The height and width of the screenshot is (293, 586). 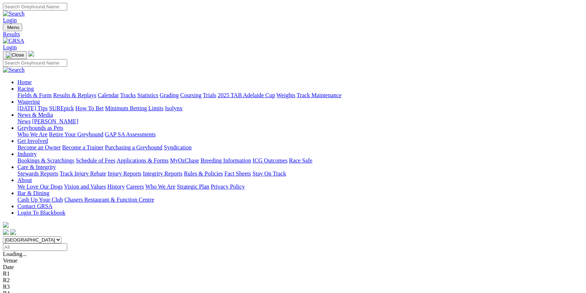 What do you see at coordinates (38, 174) in the screenshot?
I see `a: Stewards Reports` at bounding box center [38, 174].